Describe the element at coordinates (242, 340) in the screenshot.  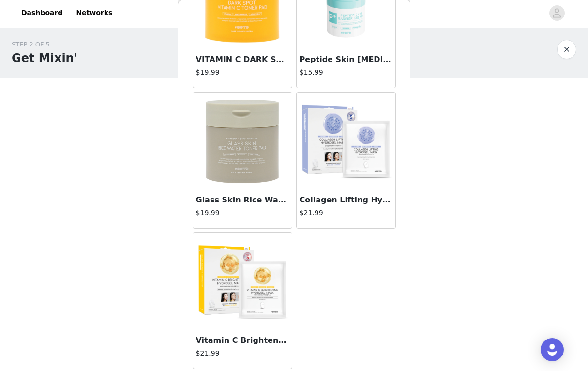
I see `h3: Vitamin C Brightening Hydrogel Mask (5pcs)` at that location.